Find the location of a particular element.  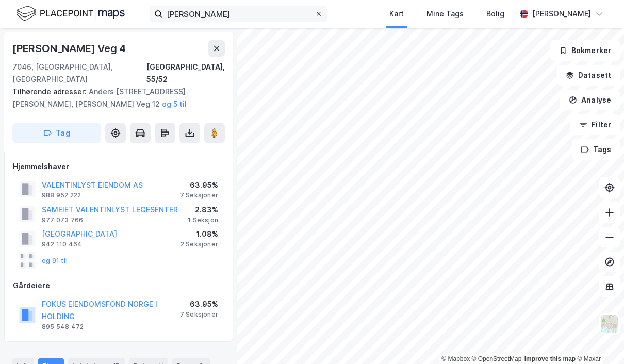

div: Bolig is located at coordinates (495, 14).